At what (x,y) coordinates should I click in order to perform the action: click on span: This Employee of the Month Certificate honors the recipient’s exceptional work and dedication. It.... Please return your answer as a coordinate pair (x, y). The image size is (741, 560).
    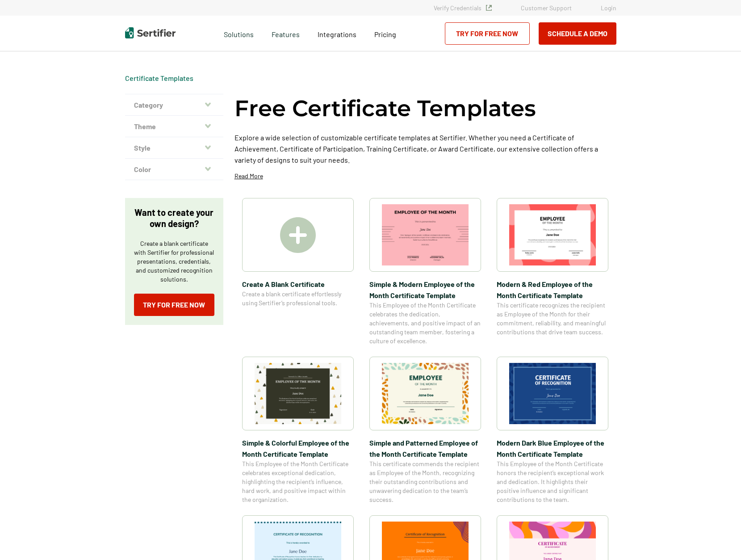
    Looking at the image, I should click on (552, 482).